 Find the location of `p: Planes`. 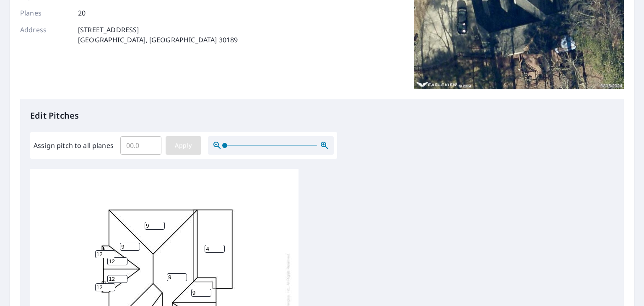

p: Planes is located at coordinates (45, 13).